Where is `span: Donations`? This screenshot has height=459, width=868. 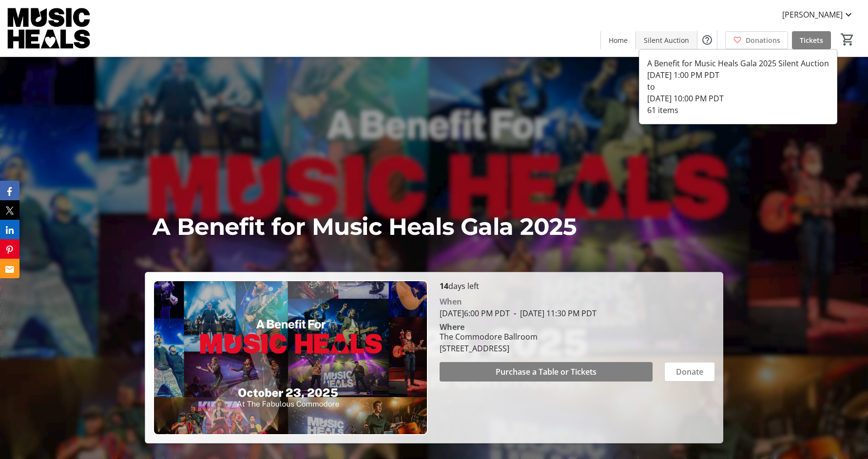 span: Donations is located at coordinates (763, 40).